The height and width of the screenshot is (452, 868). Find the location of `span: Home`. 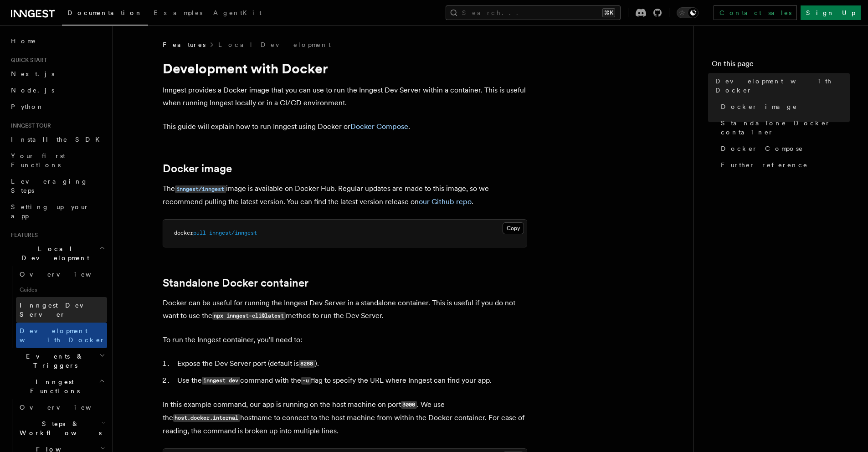

span: Home is located at coordinates (24, 41).